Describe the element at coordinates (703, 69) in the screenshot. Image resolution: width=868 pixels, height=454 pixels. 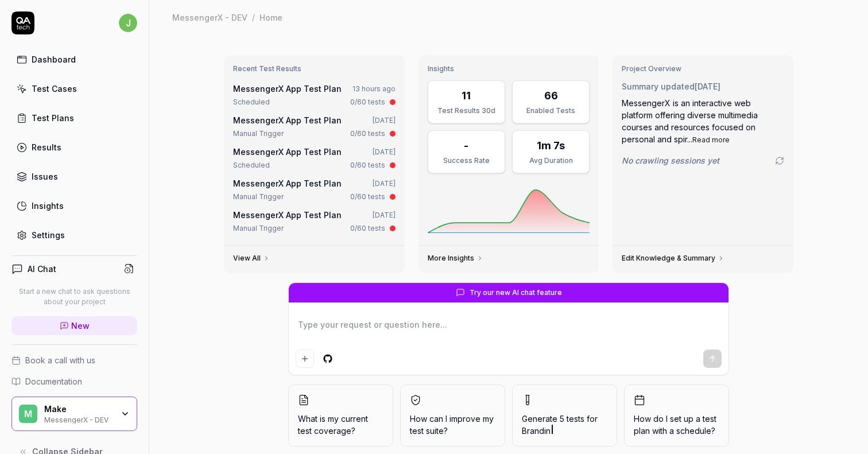
I see `h3: Project Overview` at that location.